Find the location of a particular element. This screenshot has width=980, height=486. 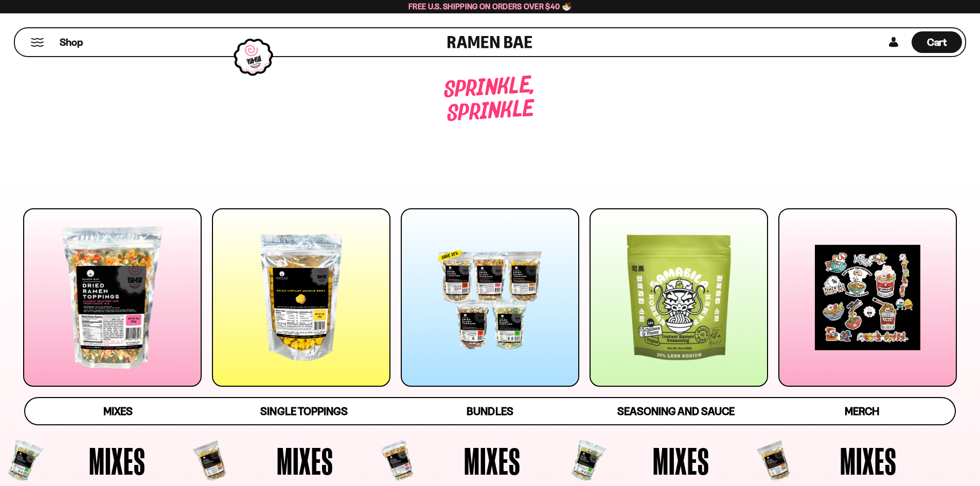

button: Mobile Menu Trigger is located at coordinates (37, 42).